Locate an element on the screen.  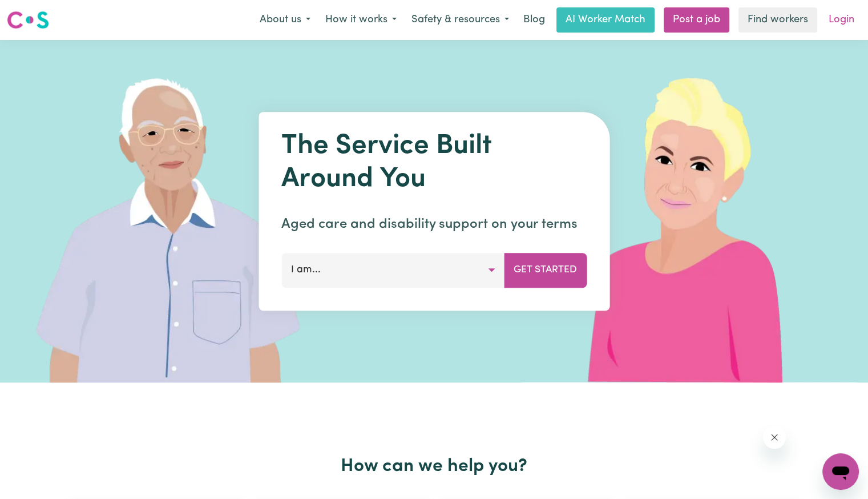
h1: The Service Built Around You is located at coordinates (434, 163).